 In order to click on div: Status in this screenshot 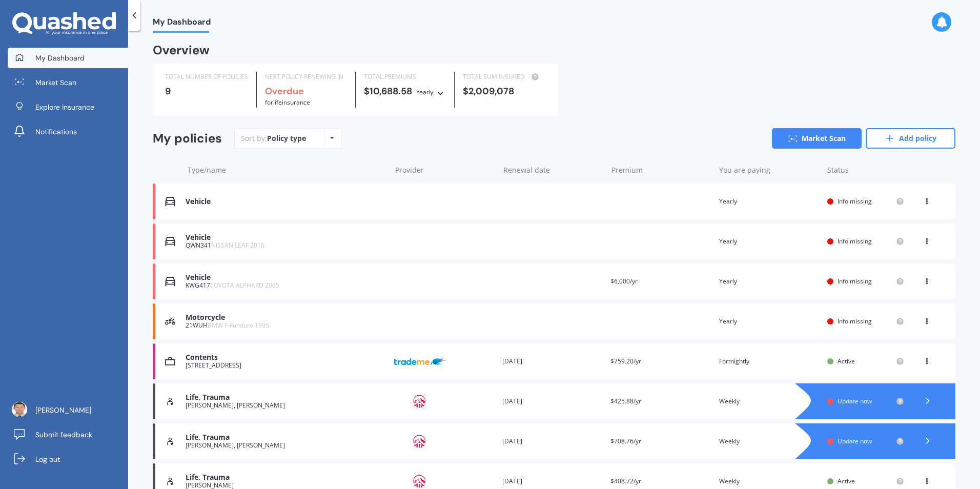, I will do `click(865, 170)`.